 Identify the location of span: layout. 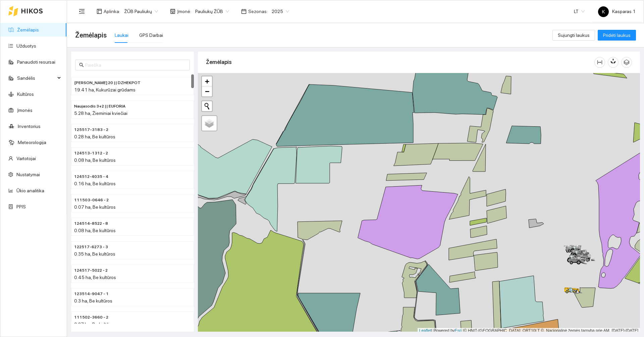
(100, 11).